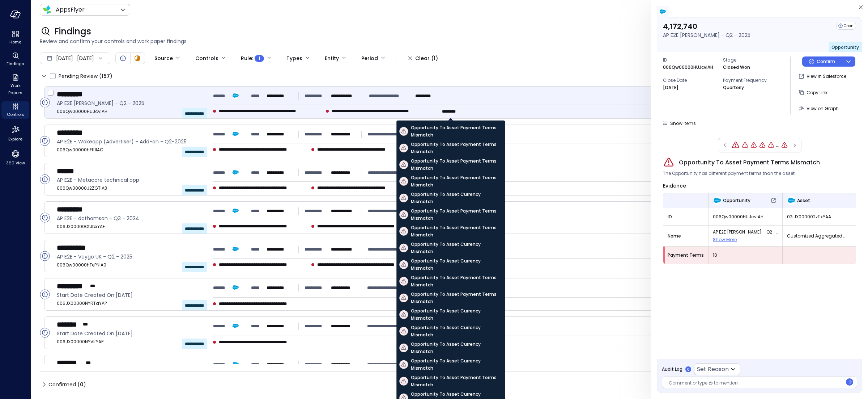  What do you see at coordinates (129, 103) in the screenshot?
I see `span: AP E2E - RFP - Leroy Merlin - Q2 - 2025` at bounding box center [129, 103].